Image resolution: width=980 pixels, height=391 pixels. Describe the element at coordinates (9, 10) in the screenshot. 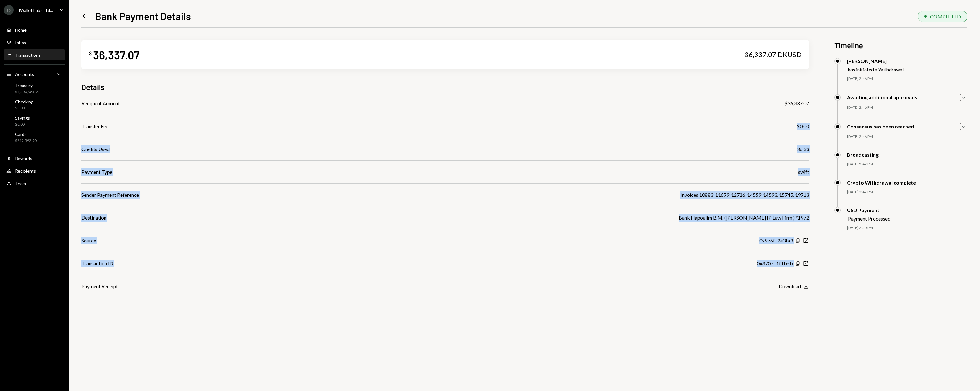

I see `div: D` at that location.